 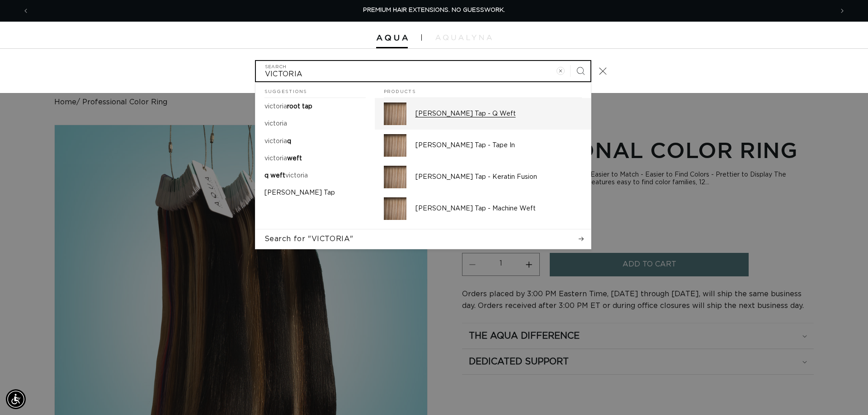 What do you see at coordinates (395, 114) in the screenshot?
I see `img: Victoria Root Tap - Q Weft` at bounding box center [395, 114].